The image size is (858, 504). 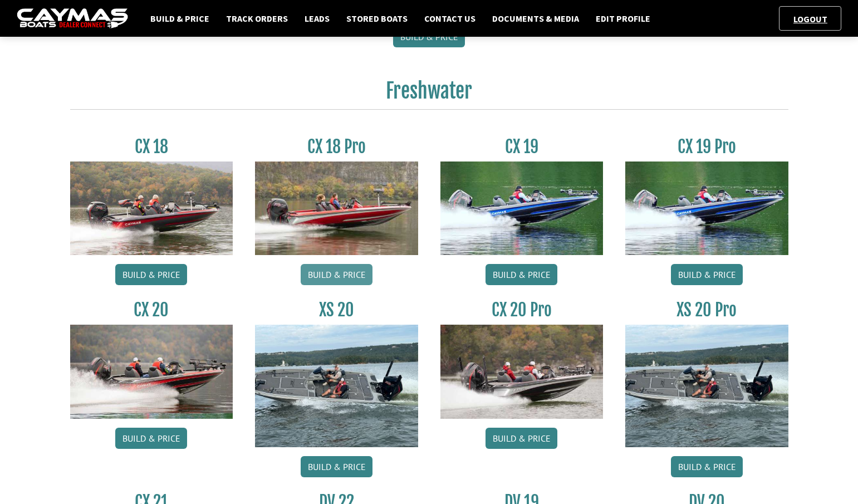 I want to click on h2: Freshwater, so click(x=429, y=94).